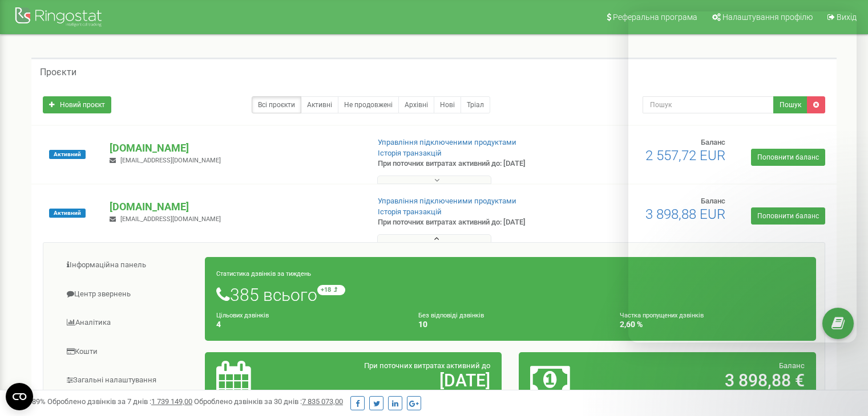 This screenshot has width=868, height=416. I want to click on span: Реферальна програма, so click(655, 17).